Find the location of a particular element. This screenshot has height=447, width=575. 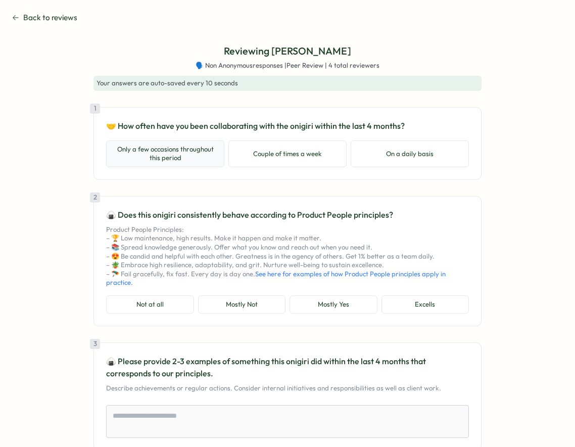

div: 2 is located at coordinates (95, 197).